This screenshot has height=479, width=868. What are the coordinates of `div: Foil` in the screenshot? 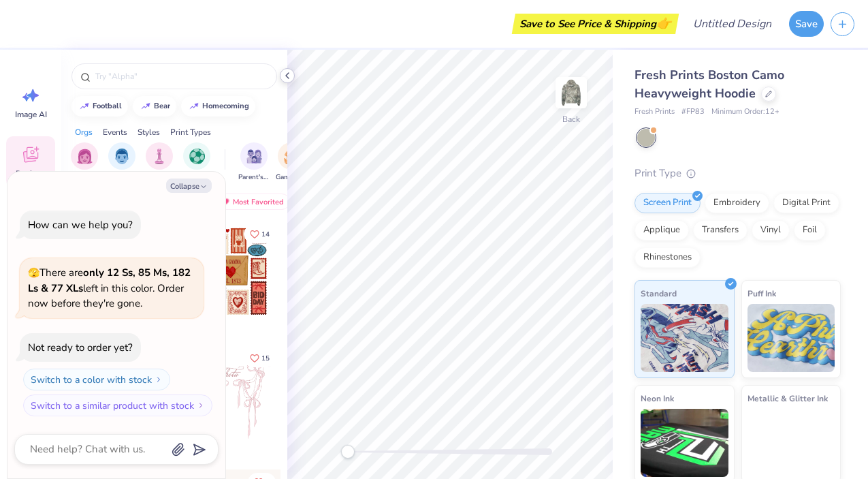 It's located at (809, 230).